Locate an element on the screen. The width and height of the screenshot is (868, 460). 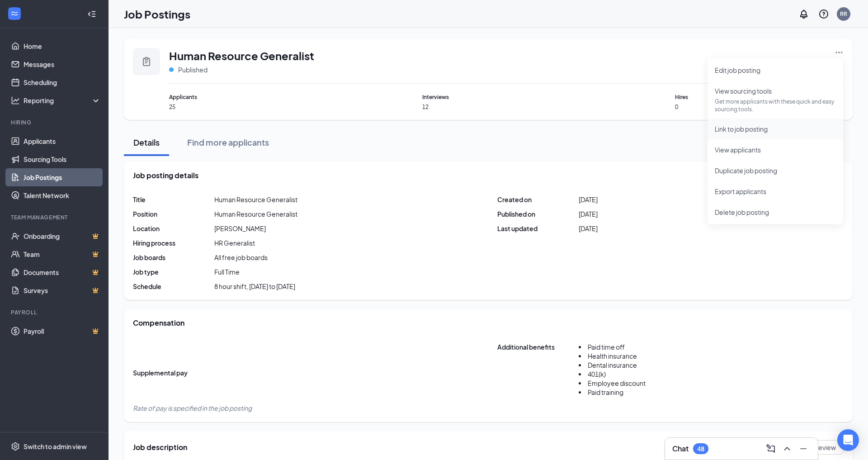
h3: Chat is located at coordinates (681, 449).